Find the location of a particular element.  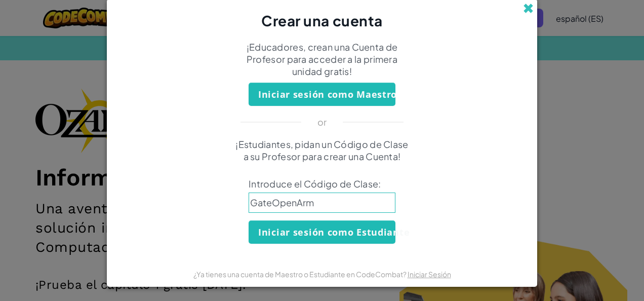

span: Introduce el Código de Clase: is located at coordinates (322, 184).